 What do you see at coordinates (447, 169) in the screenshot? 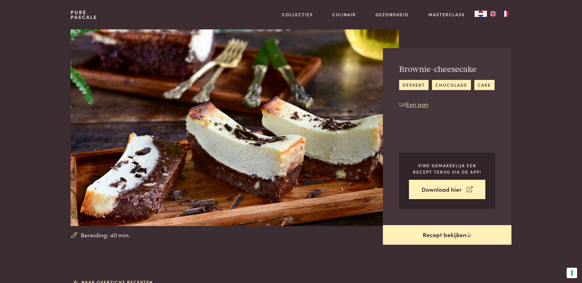
I see `p: Vind gemakkelijk een recept terug via de app!` at bounding box center [447, 169].